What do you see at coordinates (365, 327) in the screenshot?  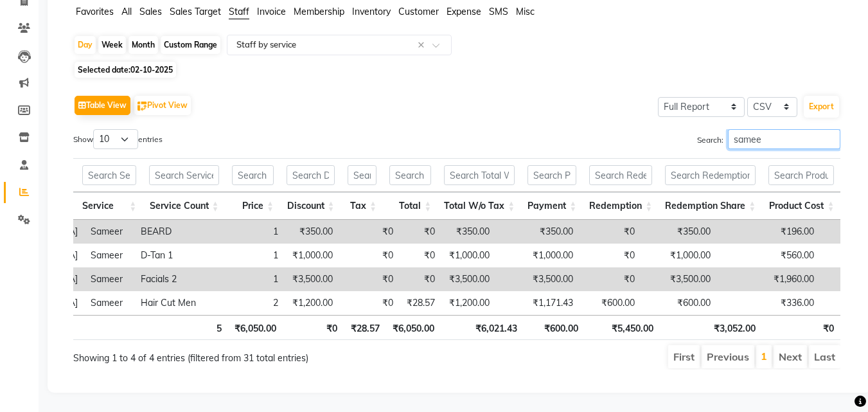 I see `th: ₹28.57` at bounding box center [365, 327].